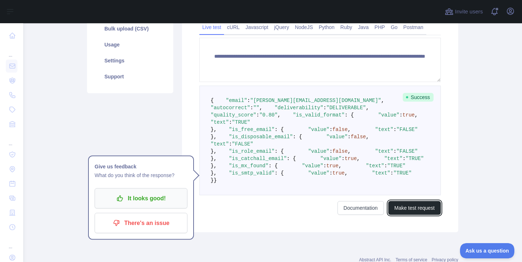  What do you see at coordinates (394, 27) in the screenshot?
I see `a: Go` at bounding box center [394, 27].